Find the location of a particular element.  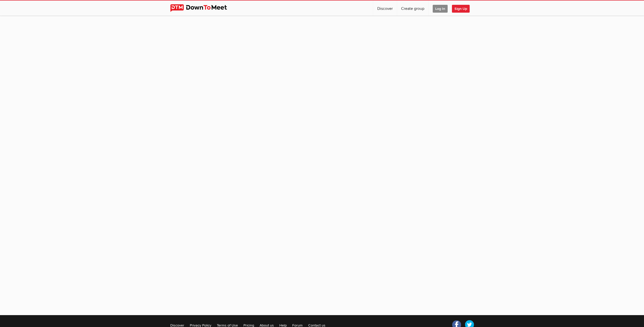

a: Log In is located at coordinates (440, 8).